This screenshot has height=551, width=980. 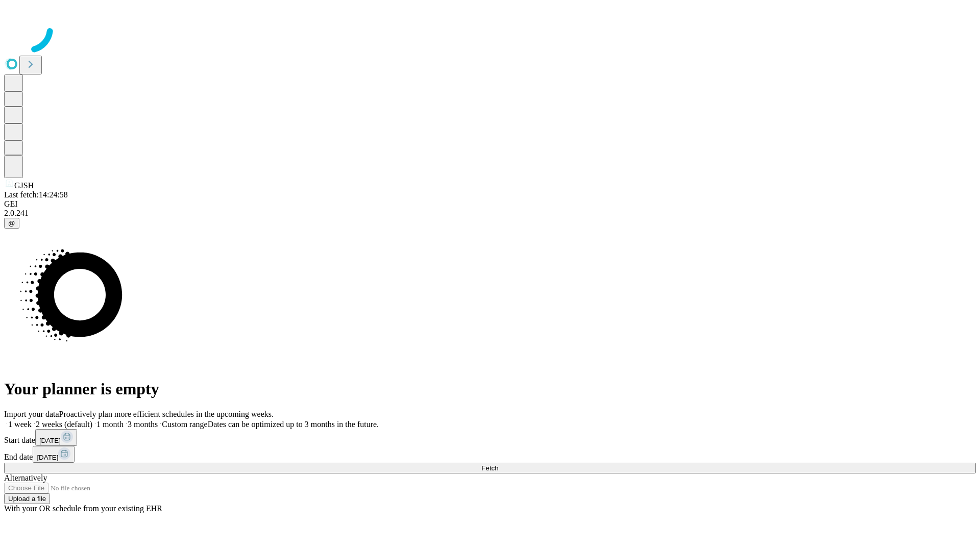 What do you see at coordinates (490, 213) in the screenshot?
I see `div: 2.0.241` at bounding box center [490, 213].